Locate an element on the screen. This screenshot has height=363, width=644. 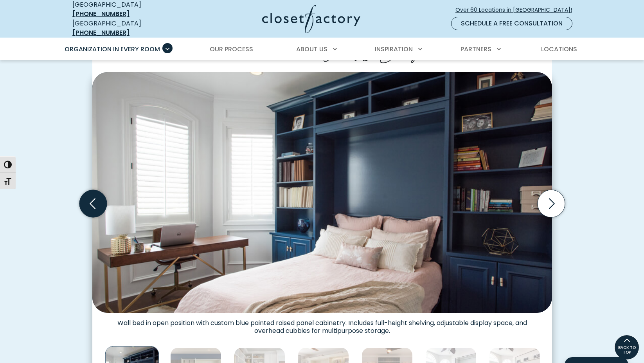
span: Organization in Every Room is located at coordinates (112, 49).